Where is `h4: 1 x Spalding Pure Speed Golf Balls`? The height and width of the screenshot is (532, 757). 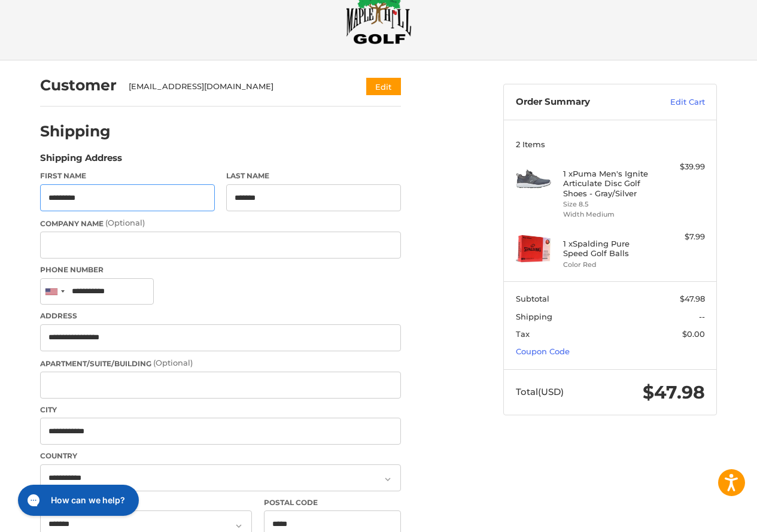 h4: 1 x Spalding Pure Speed Golf Balls is located at coordinates (608, 248).